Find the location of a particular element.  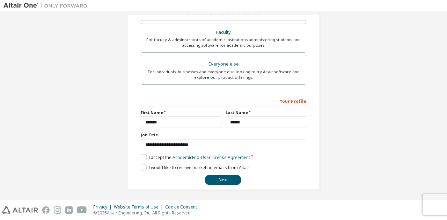

img: facebook.svg is located at coordinates (46, 210).